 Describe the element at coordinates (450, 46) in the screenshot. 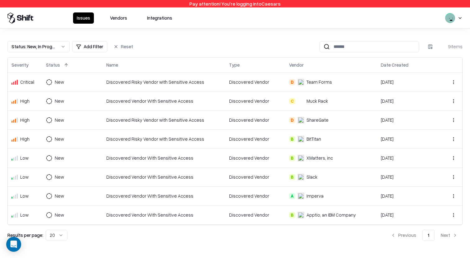

I see `div: 9 items` at that location.